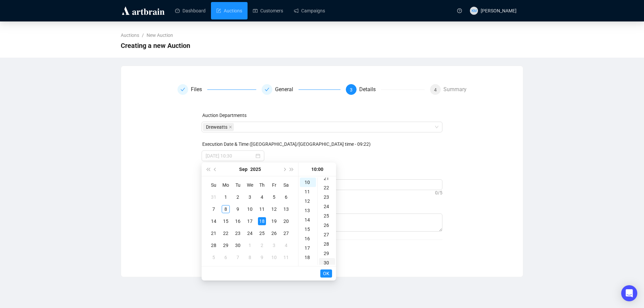  Describe the element at coordinates (238, 258) in the screenshot. I see `div: 7` at that location.